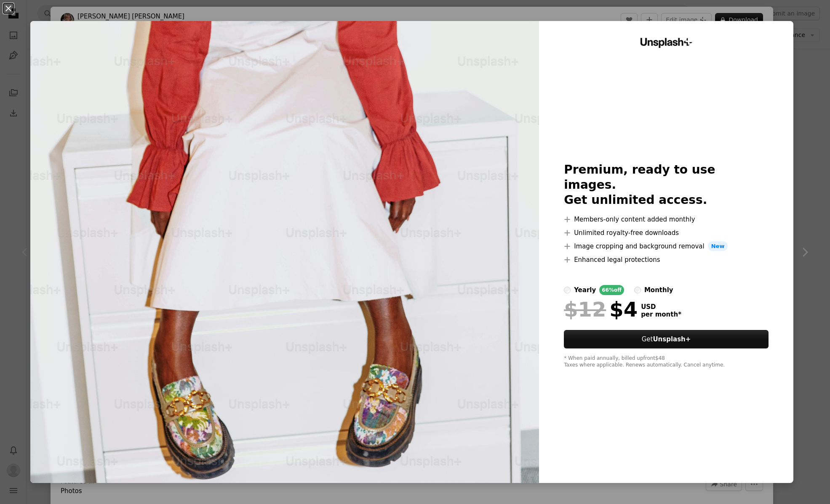  I want to click on div: $4, so click(600, 310).